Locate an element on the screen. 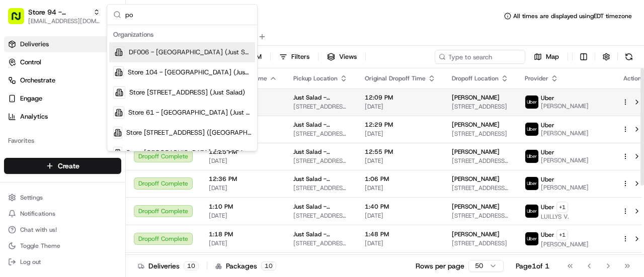 This screenshot has width=644, height=277. span: Filters is located at coordinates (300, 57).